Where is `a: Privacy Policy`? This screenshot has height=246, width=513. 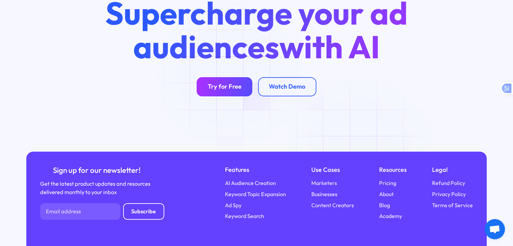
a: Privacy Policy is located at coordinates (449, 194).